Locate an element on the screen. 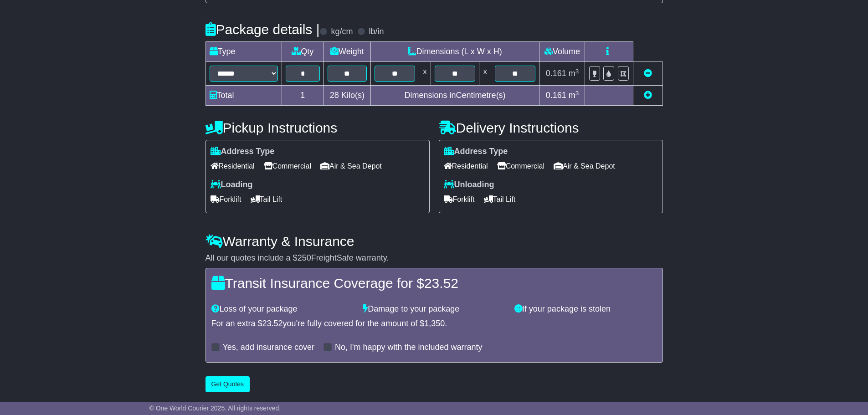  div: Loss of your package is located at coordinates (282, 309).